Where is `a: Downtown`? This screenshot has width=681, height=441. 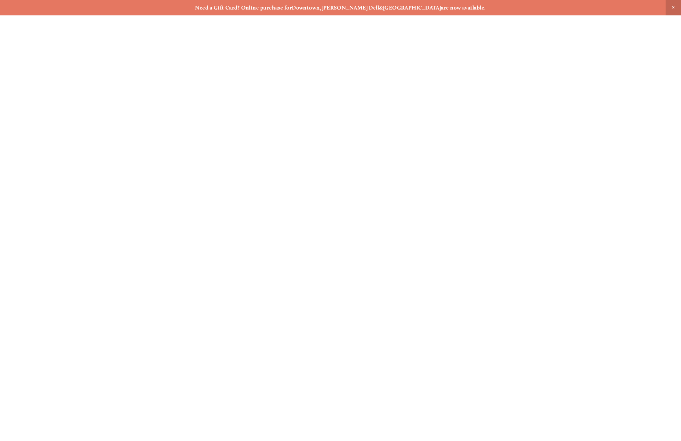
a: Downtown is located at coordinates (306, 8).